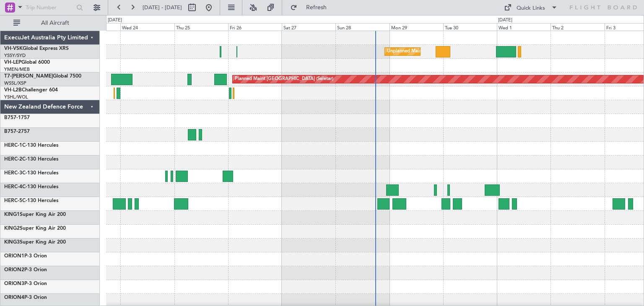  What do you see at coordinates (317, 7) in the screenshot?
I see `span: Refresh` at bounding box center [317, 7].